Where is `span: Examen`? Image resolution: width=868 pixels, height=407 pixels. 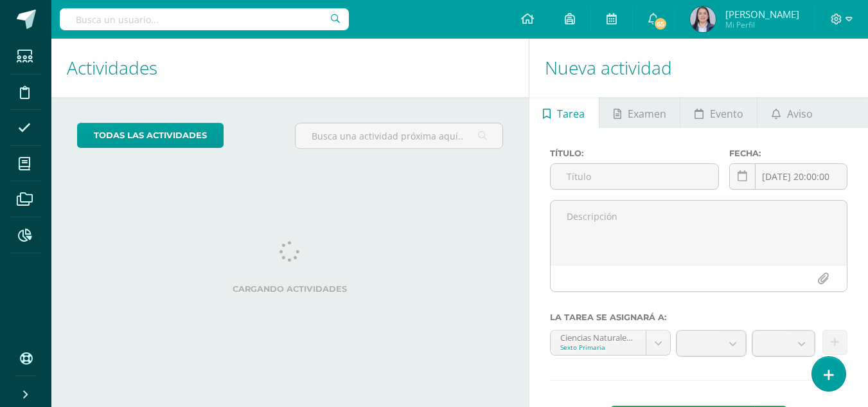
span: Examen is located at coordinates (647, 114).